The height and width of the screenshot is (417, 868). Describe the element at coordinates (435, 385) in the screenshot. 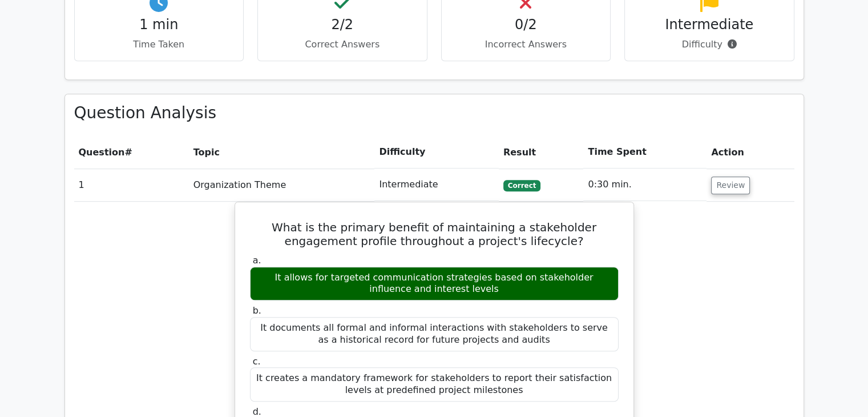

I see `div: It creates a mandatory framework for stakeholders to report their satisfaction levels at predefin...` at that location.